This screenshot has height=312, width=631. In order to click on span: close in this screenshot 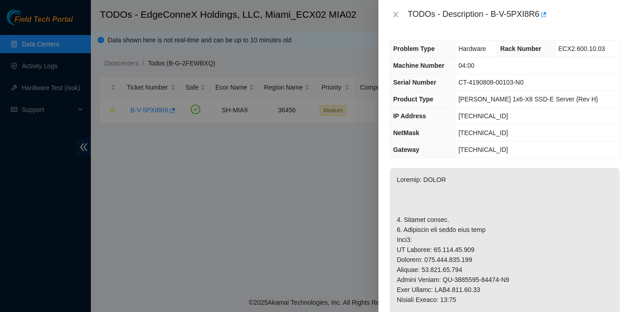, I will do `click(396, 15)`.